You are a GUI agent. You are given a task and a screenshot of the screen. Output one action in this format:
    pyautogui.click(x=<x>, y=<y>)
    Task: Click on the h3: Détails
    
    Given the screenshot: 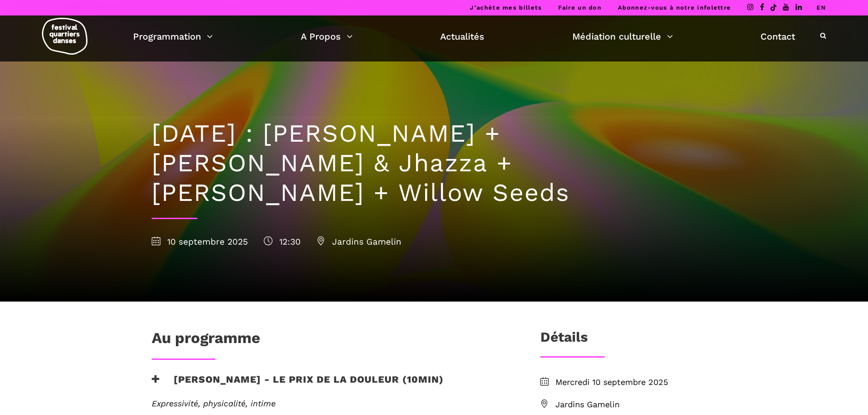 What is the action you would take?
    pyautogui.click(x=564, y=340)
    